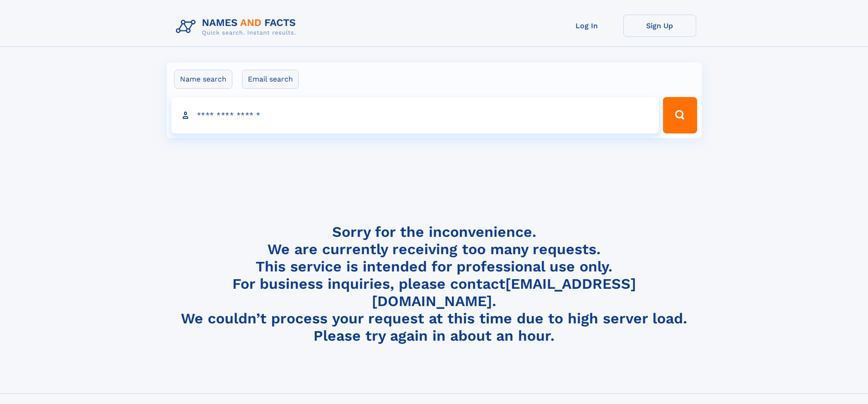  I want to click on a: Sign Up, so click(660, 26).